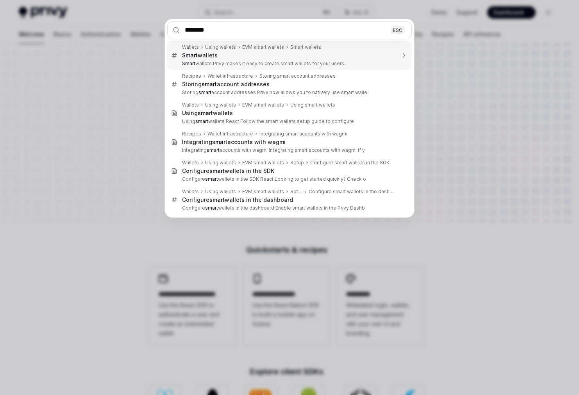  Describe the element at coordinates (237, 200) in the screenshot. I see `div: Configure wallets in the dashboard` at that location.